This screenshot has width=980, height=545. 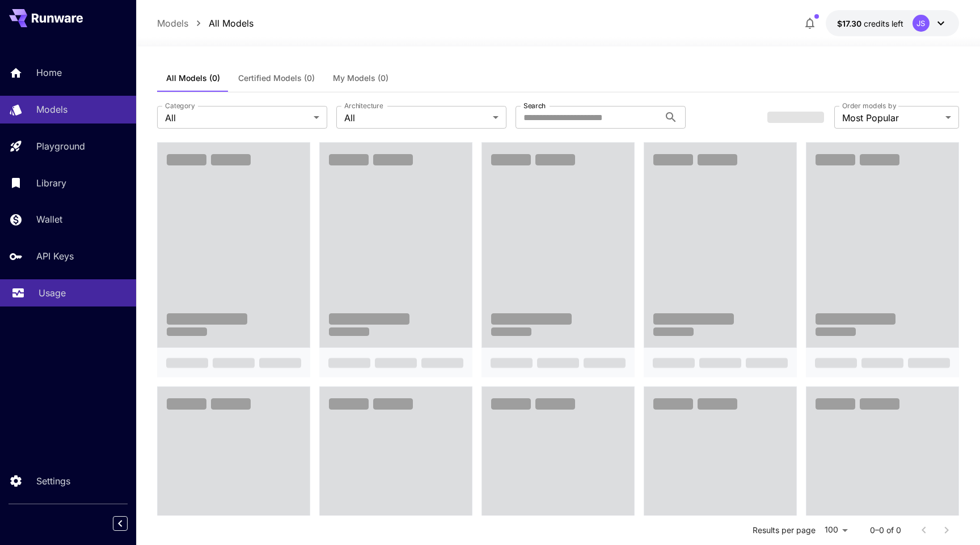 What do you see at coordinates (49, 72) in the screenshot?
I see `p: Home` at bounding box center [49, 72].